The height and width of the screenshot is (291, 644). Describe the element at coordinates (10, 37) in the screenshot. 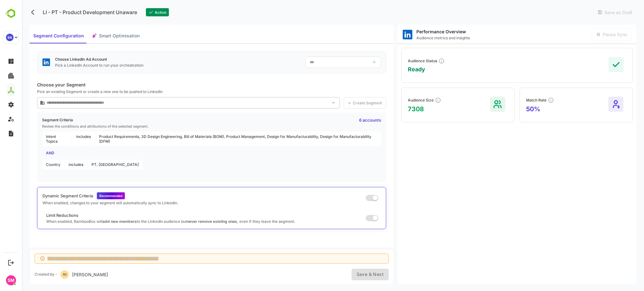

I see `div: 9A` at that location.